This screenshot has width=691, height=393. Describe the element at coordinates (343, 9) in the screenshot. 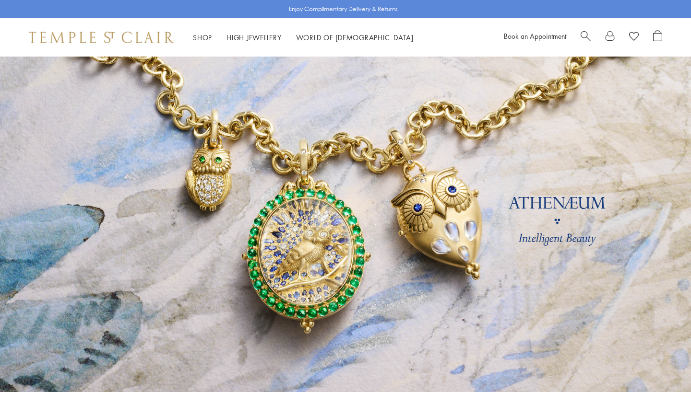

I see `p: Enjoy Complimentary Delivery & Returns` at that location.